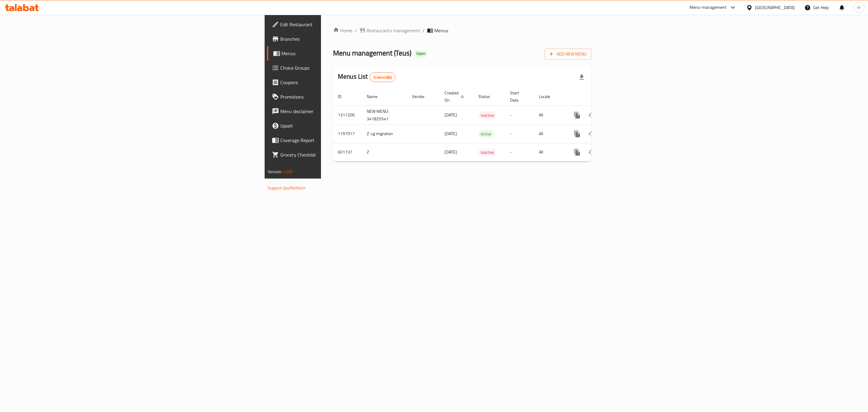 The width and height of the screenshot is (868, 412). I want to click on span: Choice Groups, so click(343, 68).